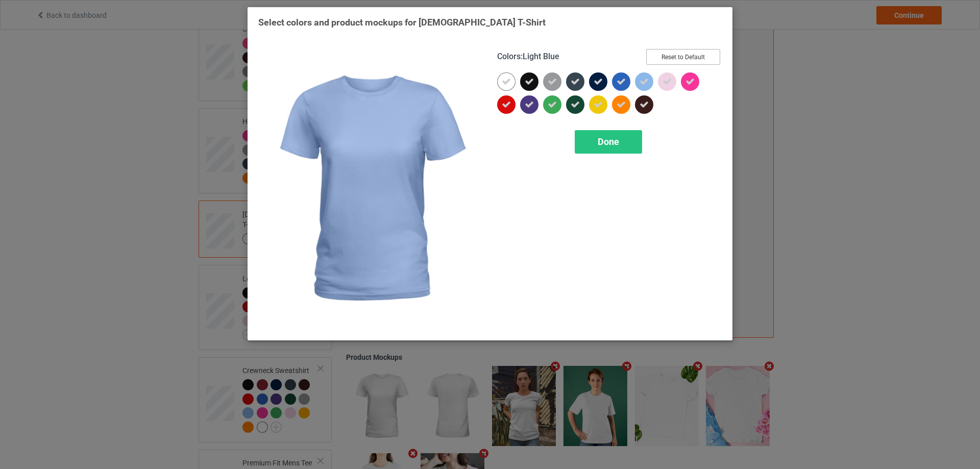 The image size is (980, 469). What do you see at coordinates (609, 141) in the screenshot?
I see `span: Done` at bounding box center [609, 141].